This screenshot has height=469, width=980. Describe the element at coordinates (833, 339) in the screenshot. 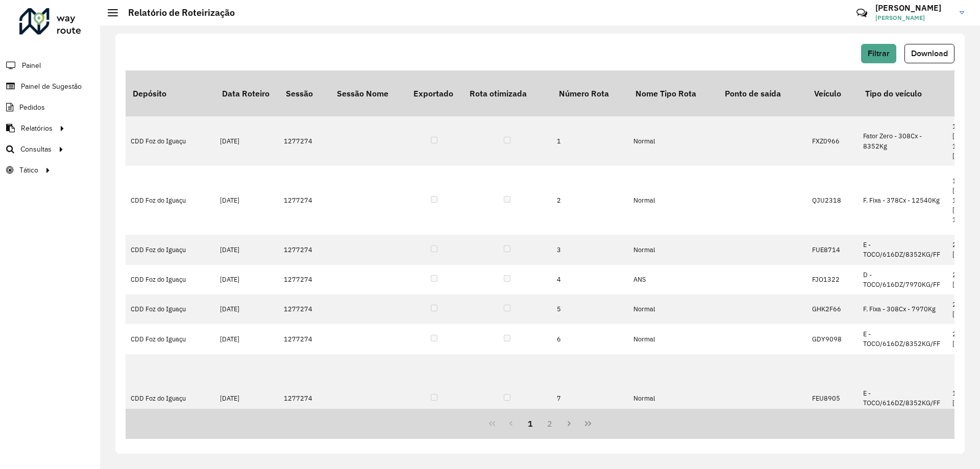

I see `td: GDY9098` at that location.